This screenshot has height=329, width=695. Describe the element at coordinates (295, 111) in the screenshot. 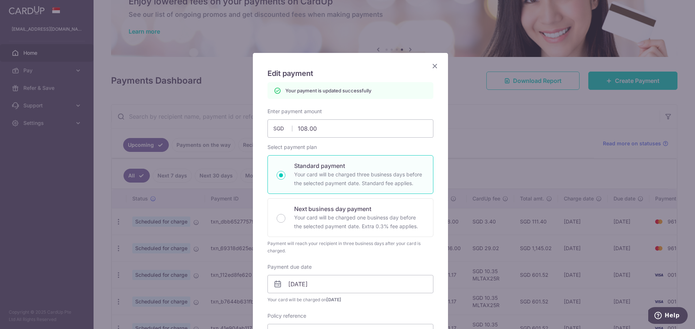

I see `label: Enter payment amount` at that location.